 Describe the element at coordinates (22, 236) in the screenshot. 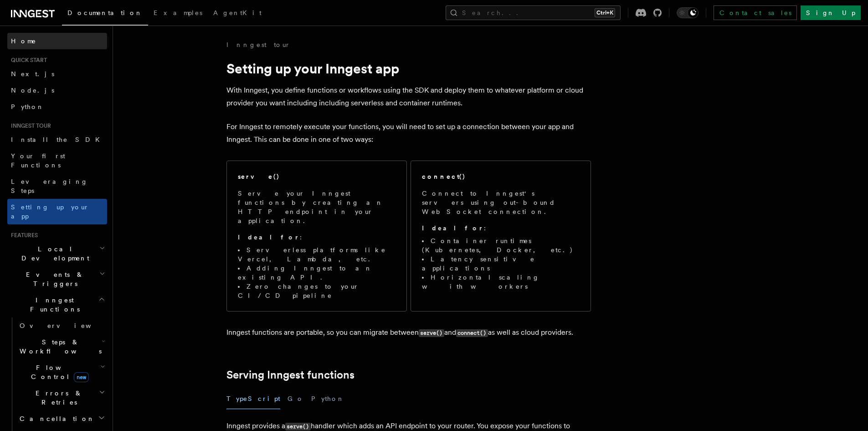

I see `span: Features` at that location.